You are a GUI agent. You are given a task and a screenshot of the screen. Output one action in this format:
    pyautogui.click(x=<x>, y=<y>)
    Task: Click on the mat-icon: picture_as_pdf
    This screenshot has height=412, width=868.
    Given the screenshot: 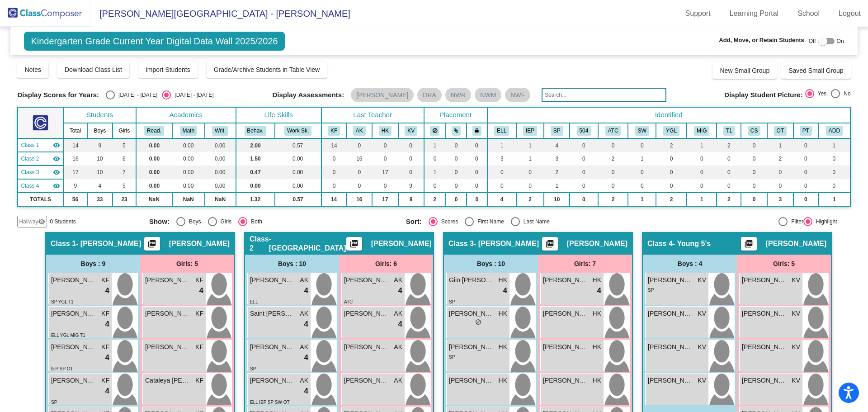 What is the action you would take?
    pyautogui.click(x=354, y=245)
    